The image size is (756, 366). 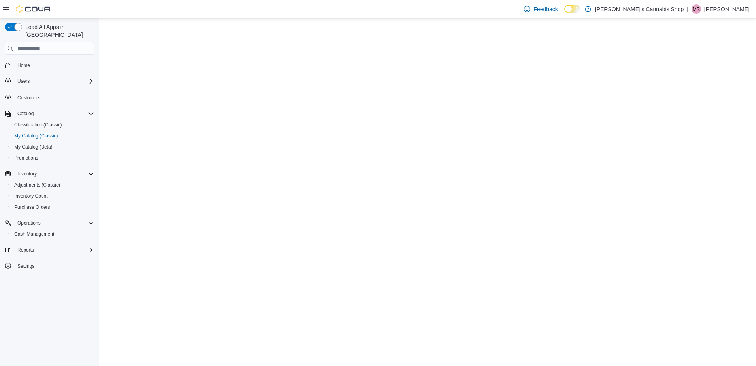 What do you see at coordinates (38, 125) in the screenshot?
I see `a: Classification (Classic)` at bounding box center [38, 125].